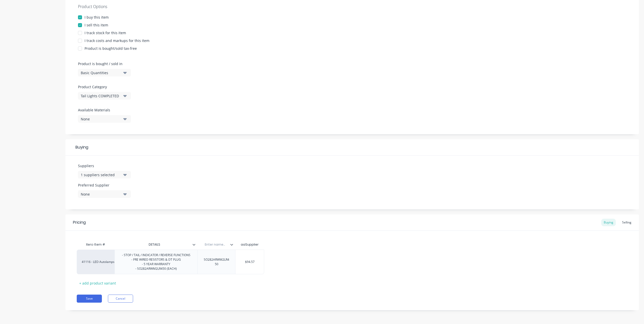 The height and width of the screenshot is (324, 644). I want to click on div: + add product variant, so click(98, 283).